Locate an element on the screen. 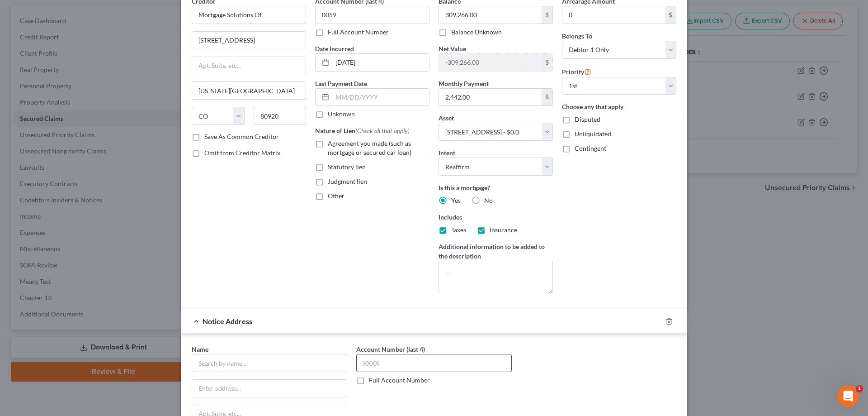 Image resolution: width=868 pixels, height=416 pixels. label: Additional information to be added to the description is located at coordinates (496, 251).